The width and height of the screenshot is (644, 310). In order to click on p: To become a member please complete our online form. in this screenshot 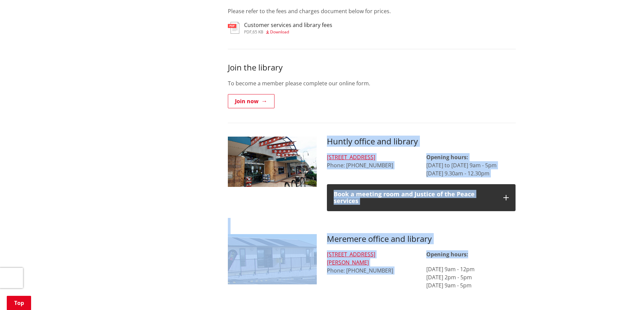, I will do `click(372, 83)`.